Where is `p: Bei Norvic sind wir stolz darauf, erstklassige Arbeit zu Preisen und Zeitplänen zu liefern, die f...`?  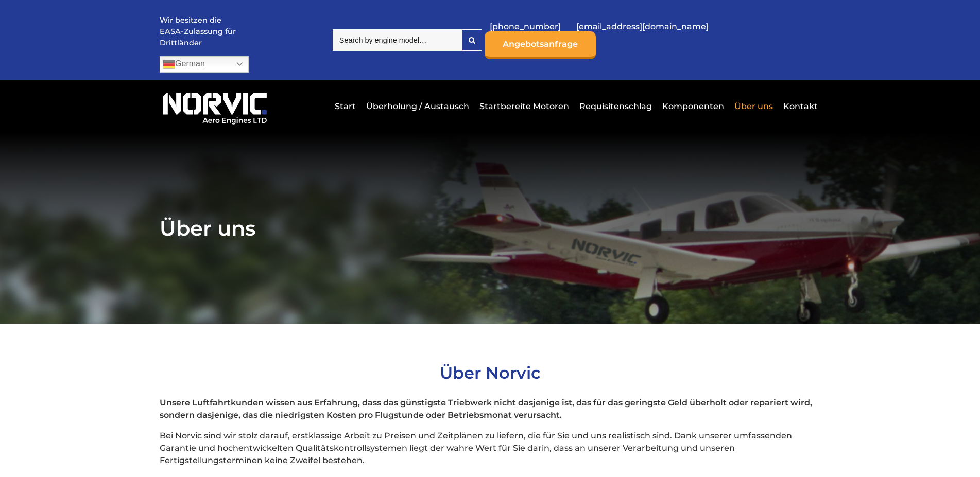 p: Bei Norvic sind wir stolz darauf, erstklassige Arbeit zu Preisen und Zeitplänen zu liefern, die f... is located at coordinates (490, 448).